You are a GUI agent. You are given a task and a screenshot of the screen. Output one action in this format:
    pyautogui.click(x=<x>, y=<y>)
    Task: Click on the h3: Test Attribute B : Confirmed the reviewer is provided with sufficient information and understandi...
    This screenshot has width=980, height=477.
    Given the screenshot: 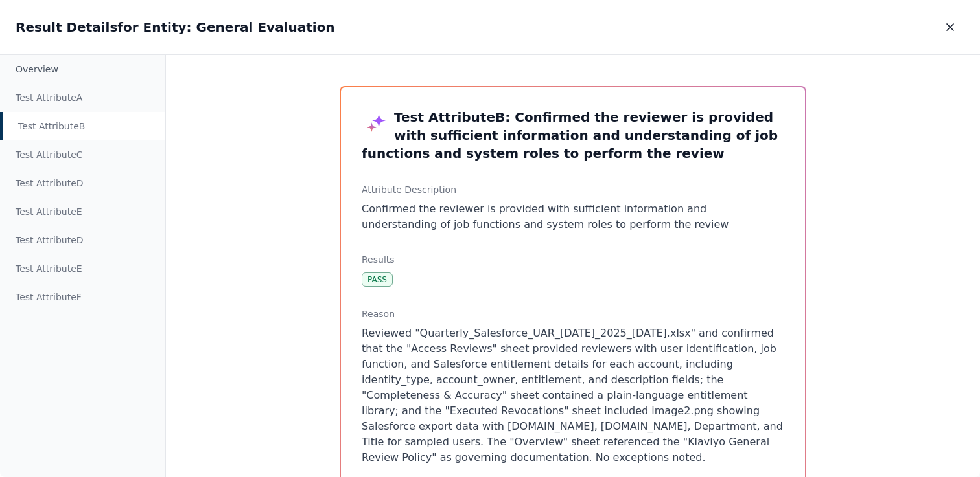 What is the action you would take?
    pyautogui.click(x=573, y=135)
    